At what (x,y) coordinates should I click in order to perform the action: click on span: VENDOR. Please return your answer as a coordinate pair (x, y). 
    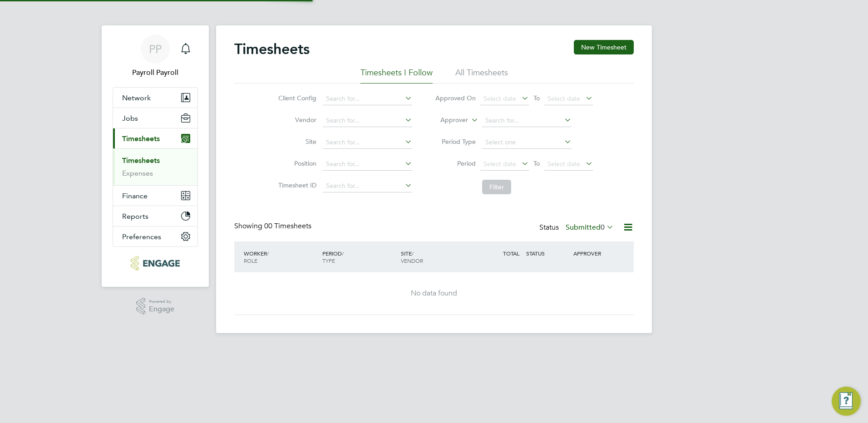
    Looking at the image, I should click on (412, 261).